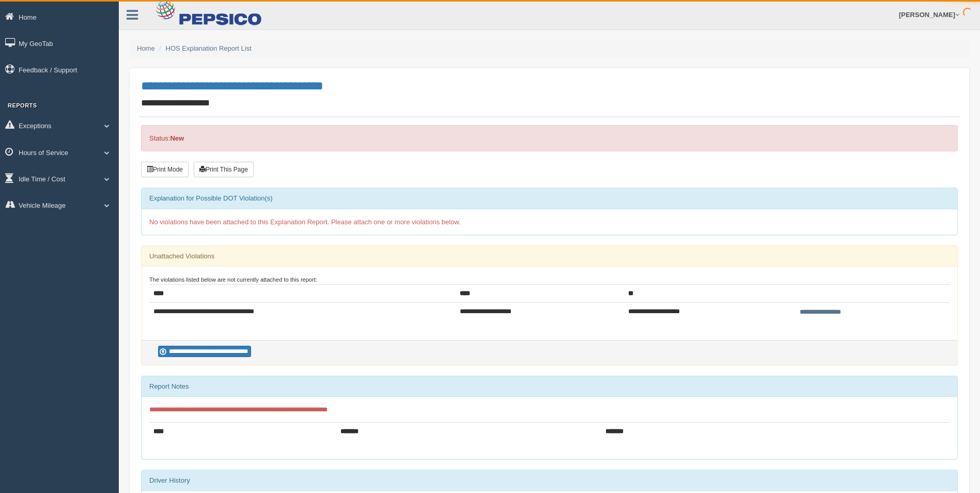  Describe the element at coordinates (224, 169) in the screenshot. I see `button: Print This Page` at that location.